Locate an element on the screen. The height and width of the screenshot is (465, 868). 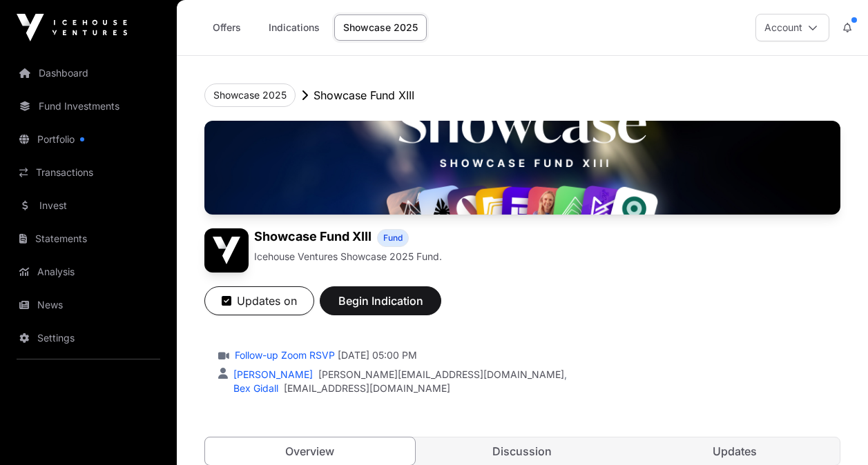
a: Indications is located at coordinates (294, 27).